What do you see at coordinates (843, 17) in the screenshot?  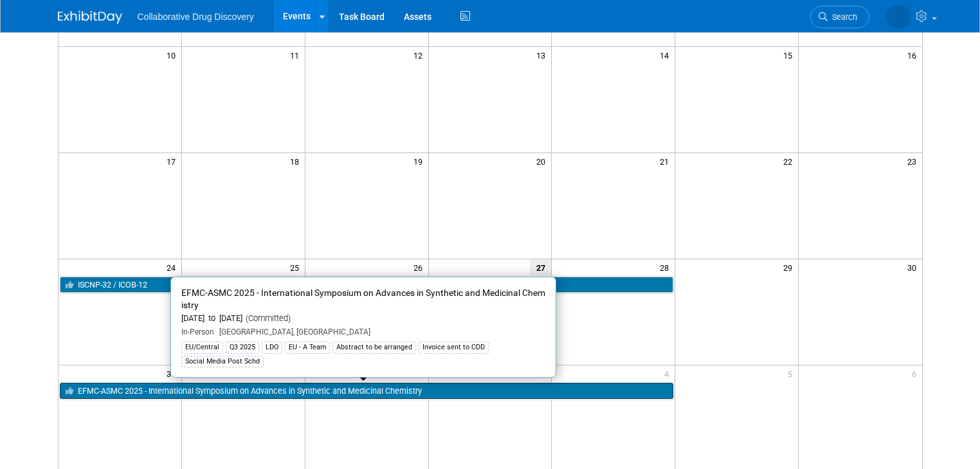 I see `span: Search` at bounding box center [843, 17].